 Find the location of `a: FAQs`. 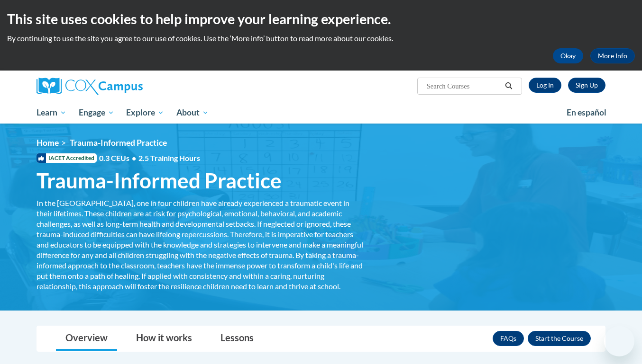

a: FAQs is located at coordinates (508, 339).